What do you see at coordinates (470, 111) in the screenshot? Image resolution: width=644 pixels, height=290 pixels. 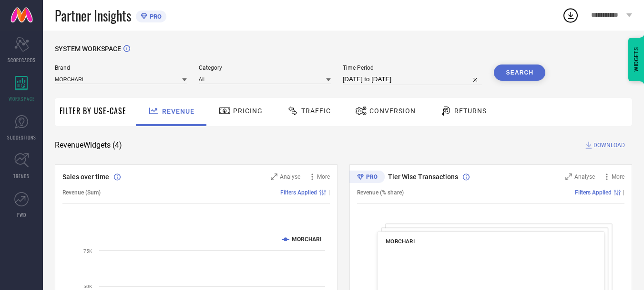 I see `span: Returns` at bounding box center [470, 111].